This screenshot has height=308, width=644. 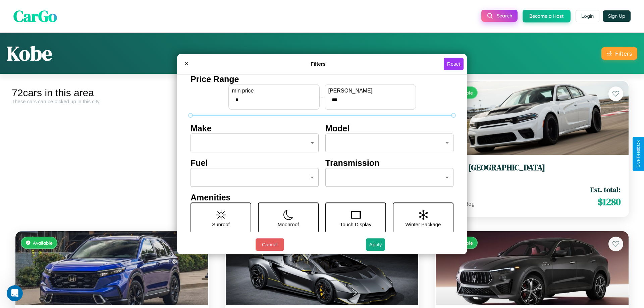 What do you see at coordinates (624, 53) in the screenshot?
I see `div: Filters` at bounding box center [624, 53].